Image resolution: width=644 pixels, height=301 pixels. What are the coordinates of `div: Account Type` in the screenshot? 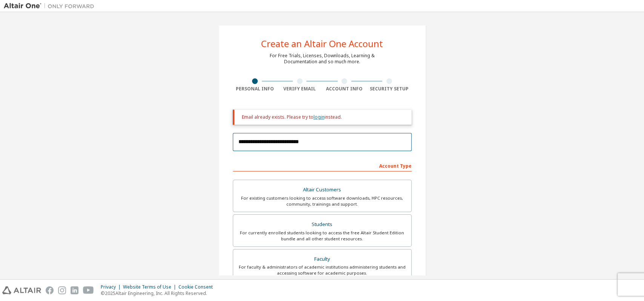 It's located at (322, 165).